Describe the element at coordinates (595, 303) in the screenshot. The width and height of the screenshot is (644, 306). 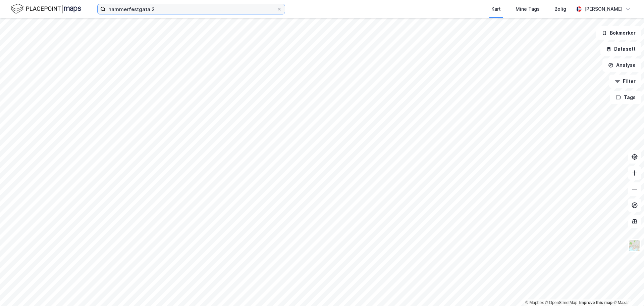
I see `a: Improve this map` at that location.